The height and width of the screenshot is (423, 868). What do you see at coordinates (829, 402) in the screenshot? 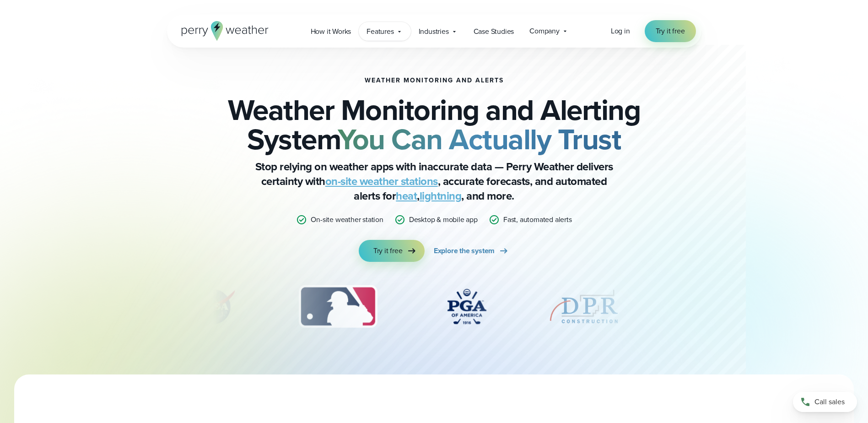
I see `span: Call sales` at bounding box center [829, 402].